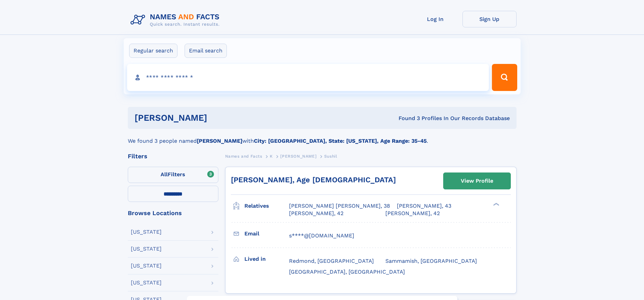 This screenshot has width=644, height=300. I want to click on label: Regular search, so click(153, 51).